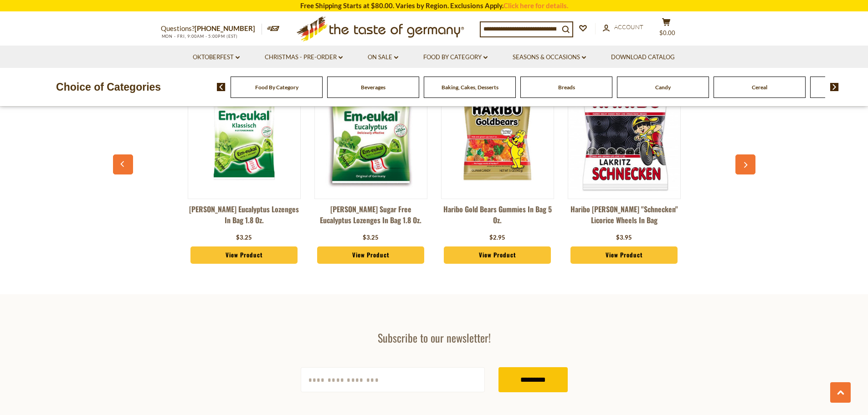 The width and height of the screenshot is (868, 415). Describe the element at coordinates (211, 29) in the screenshot. I see `p: Questions?` at that location.